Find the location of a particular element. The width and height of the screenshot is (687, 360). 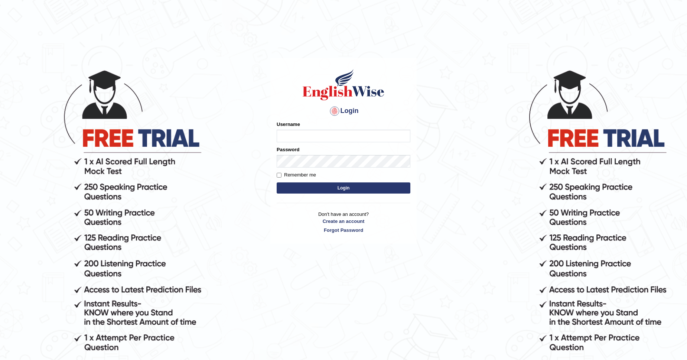

label: Password is located at coordinates (288, 149).